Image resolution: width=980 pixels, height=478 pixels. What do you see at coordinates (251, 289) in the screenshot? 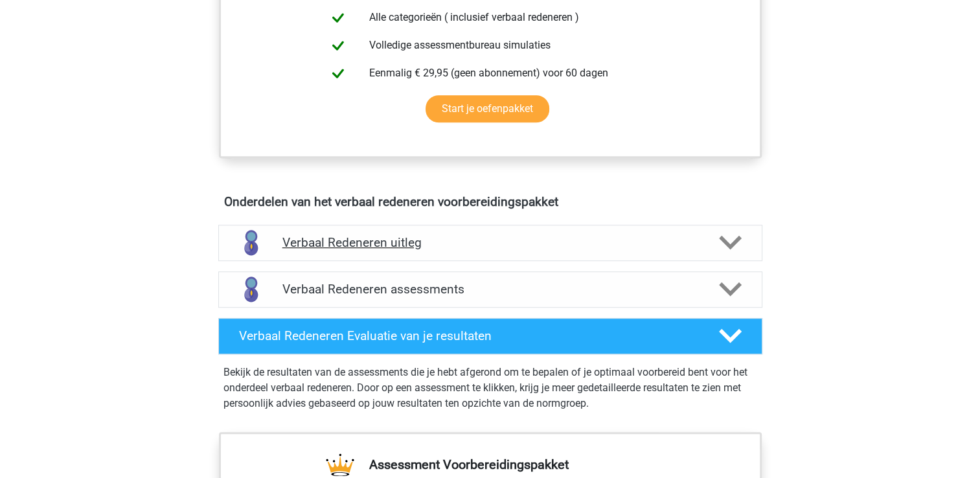
I see `img: verbaal redeneren assessments` at bounding box center [251, 289].